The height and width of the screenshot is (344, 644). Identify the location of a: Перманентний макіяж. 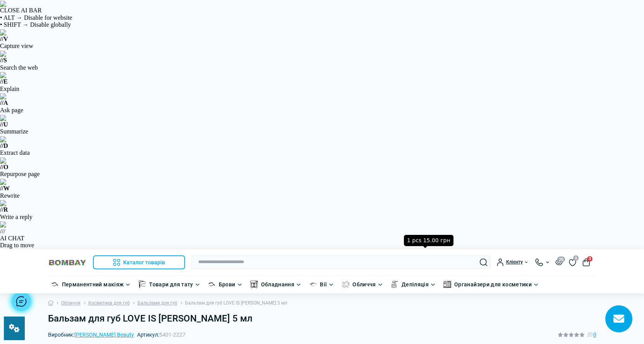
(93, 284).